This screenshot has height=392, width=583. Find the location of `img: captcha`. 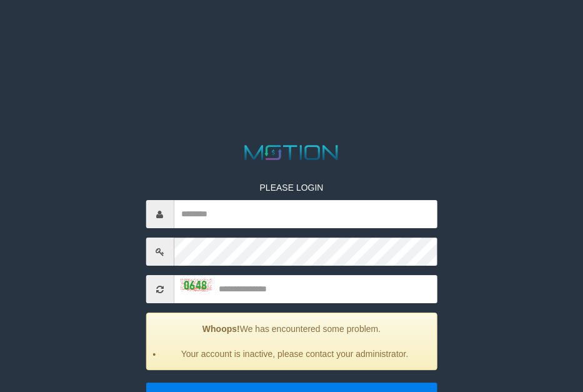

img: captcha is located at coordinates (196, 286).